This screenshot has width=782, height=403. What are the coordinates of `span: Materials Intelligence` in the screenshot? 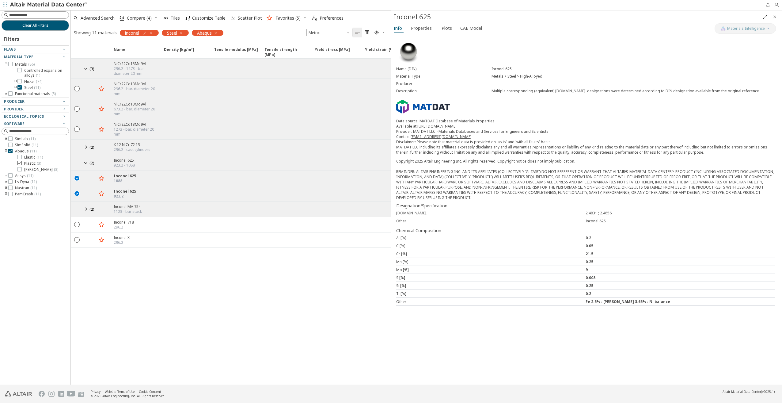 It's located at (746, 28).